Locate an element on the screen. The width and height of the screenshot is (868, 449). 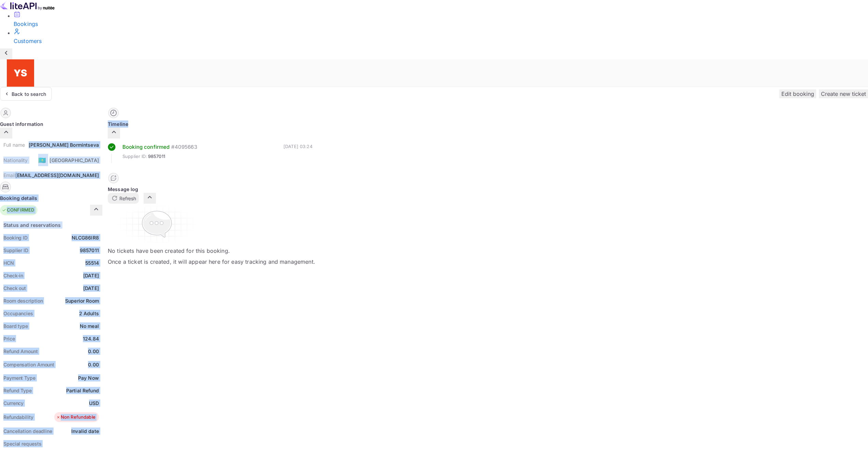
div: Booking ID is located at coordinates (15, 238).